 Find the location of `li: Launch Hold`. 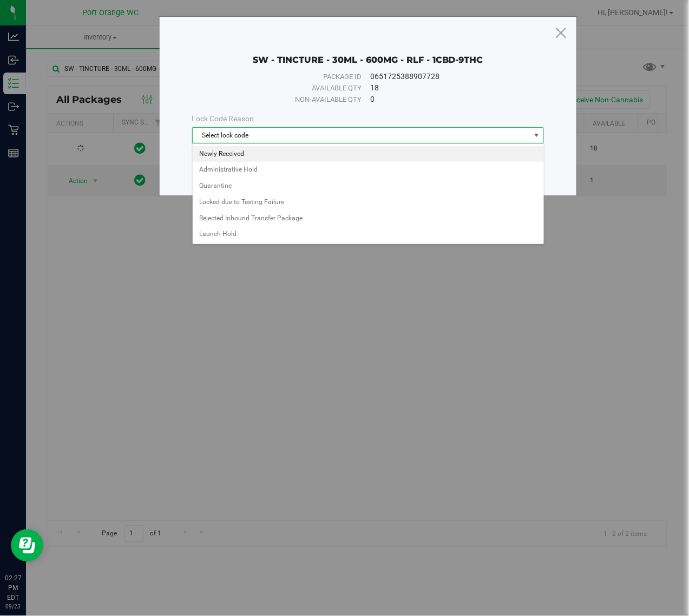

li: Launch Hold is located at coordinates (368, 235).